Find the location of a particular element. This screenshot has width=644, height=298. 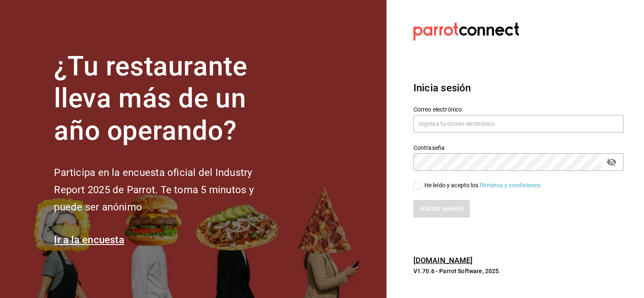

p: V1.70.6 - Parrot Software, 2025. is located at coordinates (518, 271).